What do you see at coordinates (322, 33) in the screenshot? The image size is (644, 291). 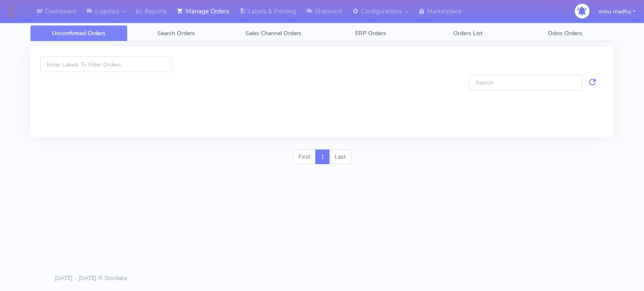 I see `ul: Tabs` at bounding box center [322, 33].